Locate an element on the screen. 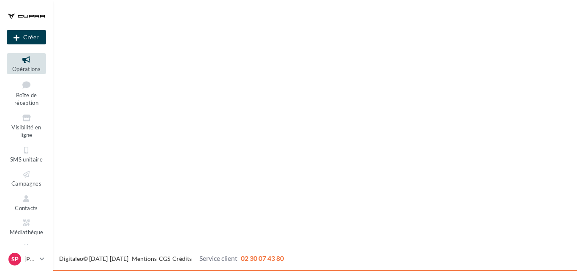 The width and height of the screenshot is (577, 271). div: Nouvelle campagne is located at coordinates (26, 37).